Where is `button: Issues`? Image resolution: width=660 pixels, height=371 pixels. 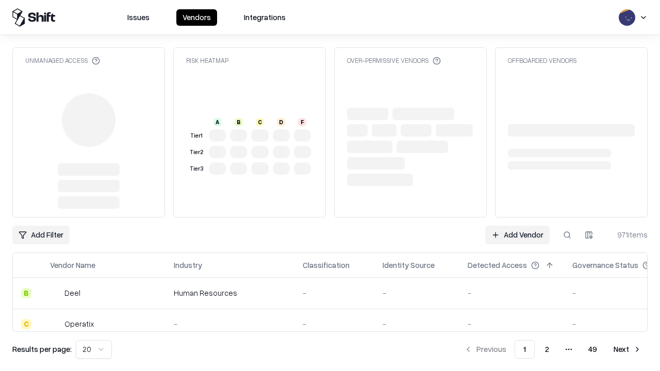
button: Issues is located at coordinates (138, 18).